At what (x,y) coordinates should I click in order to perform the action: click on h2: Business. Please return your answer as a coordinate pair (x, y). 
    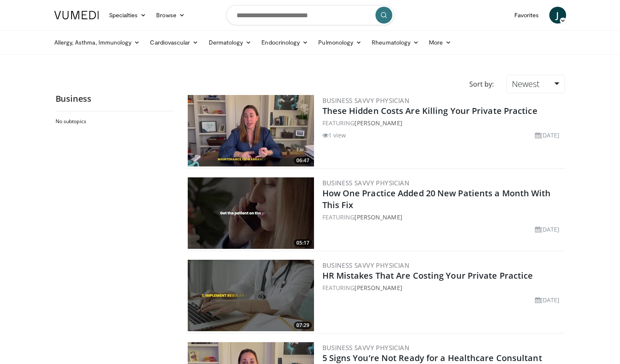
    Looking at the image, I should click on (115, 99).